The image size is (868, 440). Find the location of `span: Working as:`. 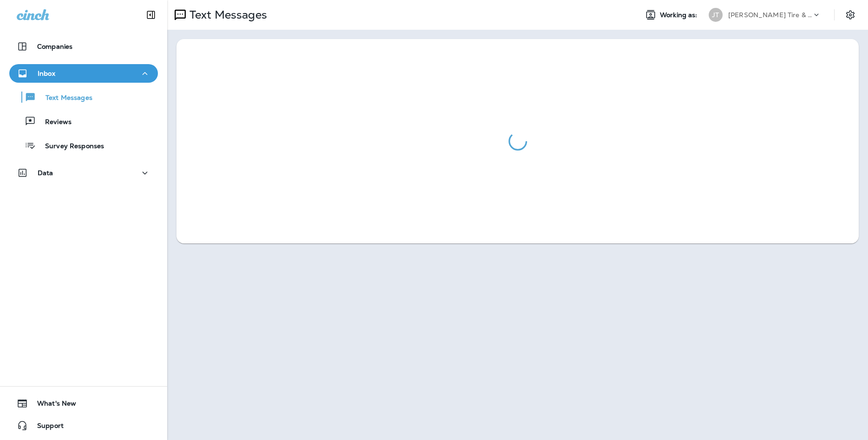

span: Working as: is located at coordinates (680, 15).